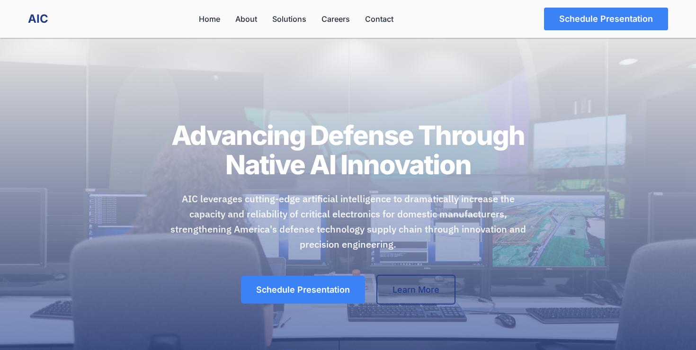 This screenshot has height=350, width=696. What do you see at coordinates (348, 222) in the screenshot?
I see `p: AIC leverages cutting-edge artificial intelligence to dramatically increase the capacity and reli...` at bounding box center [348, 222].